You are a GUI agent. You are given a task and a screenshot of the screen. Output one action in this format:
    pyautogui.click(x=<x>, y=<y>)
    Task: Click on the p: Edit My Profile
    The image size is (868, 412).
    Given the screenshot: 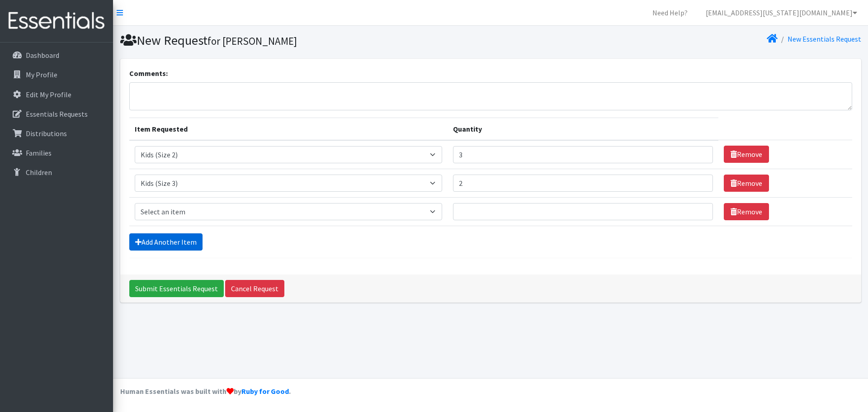 What is the action you would take?
    pyautogui.click(x=48, y=94)
    